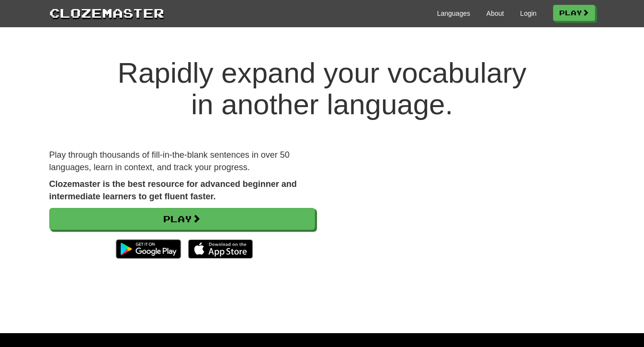 This screenshot has width=644, height=347. What do you see at coordinates (107, 12) in the screenshot?
I see `a: Clozemaster` at bounding box center [107, 12].